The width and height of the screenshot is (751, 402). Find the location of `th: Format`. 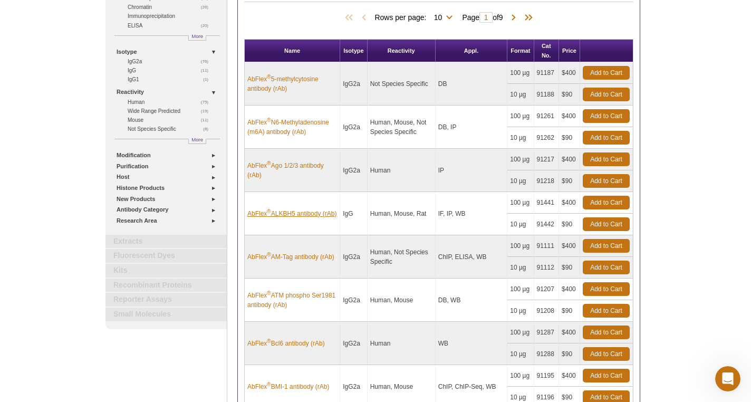

th: Format is located at coordinates (521, 51).